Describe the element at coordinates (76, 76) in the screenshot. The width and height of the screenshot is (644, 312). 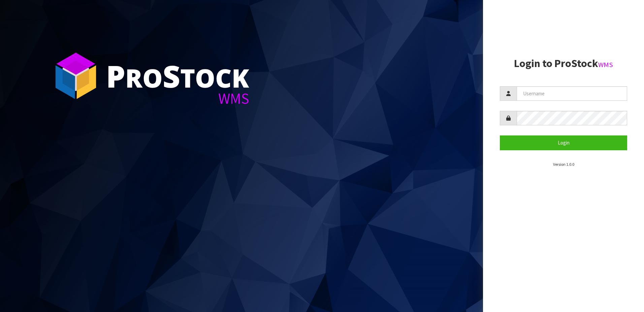
I see `img: ProStock Cube` at that location.